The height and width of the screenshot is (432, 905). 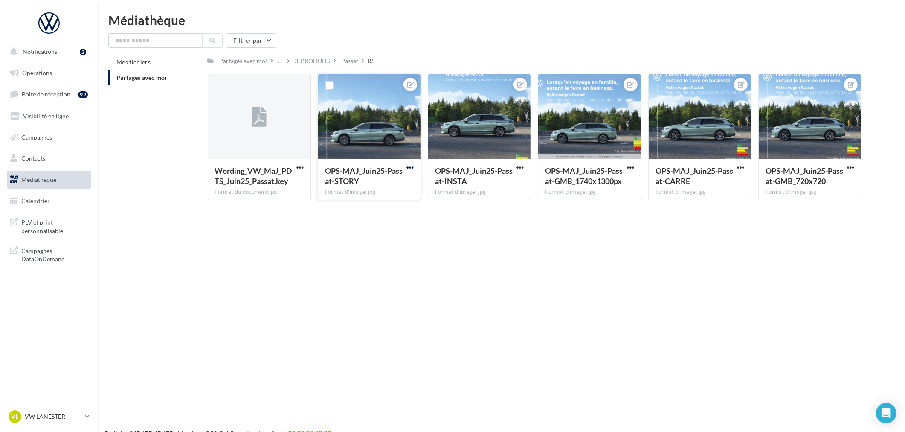 I want to click on div: Open Intercom Messenger, so click(x=887, y=413).